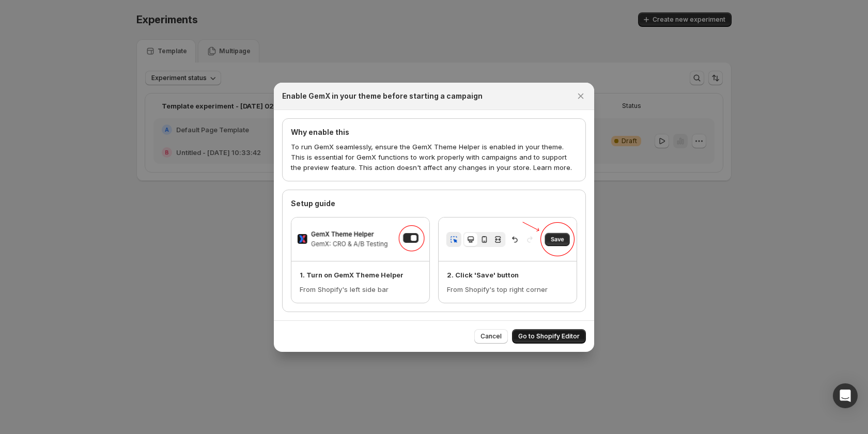  I want to click on button: Close, so click(581, 96).